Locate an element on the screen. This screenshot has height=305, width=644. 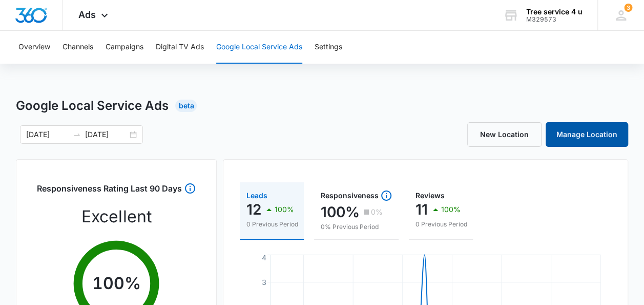
h1: Google Local Service Ads is located at coordinates (91, 105).